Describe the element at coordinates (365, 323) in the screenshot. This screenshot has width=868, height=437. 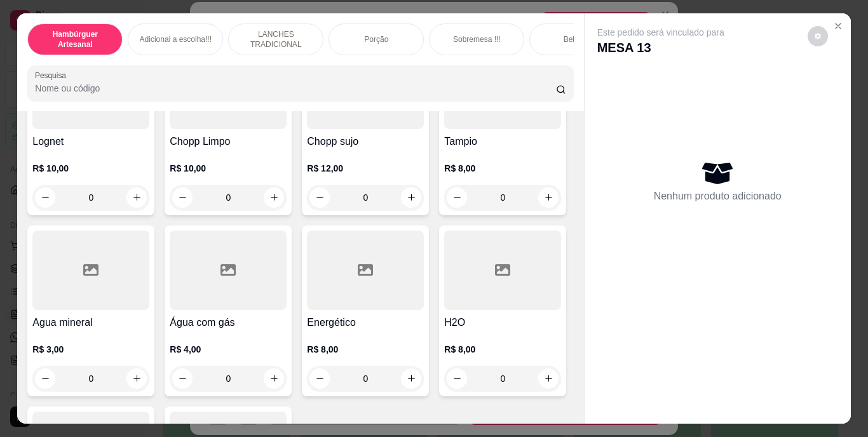
I see `h4: Energético` at that location.